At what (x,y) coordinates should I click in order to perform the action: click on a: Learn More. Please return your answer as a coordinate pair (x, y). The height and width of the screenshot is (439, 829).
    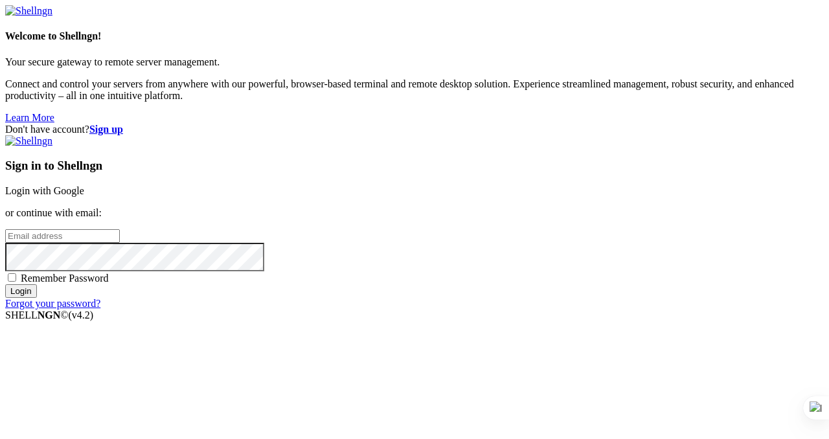
    Looking at the image, I should click on (30, 117).